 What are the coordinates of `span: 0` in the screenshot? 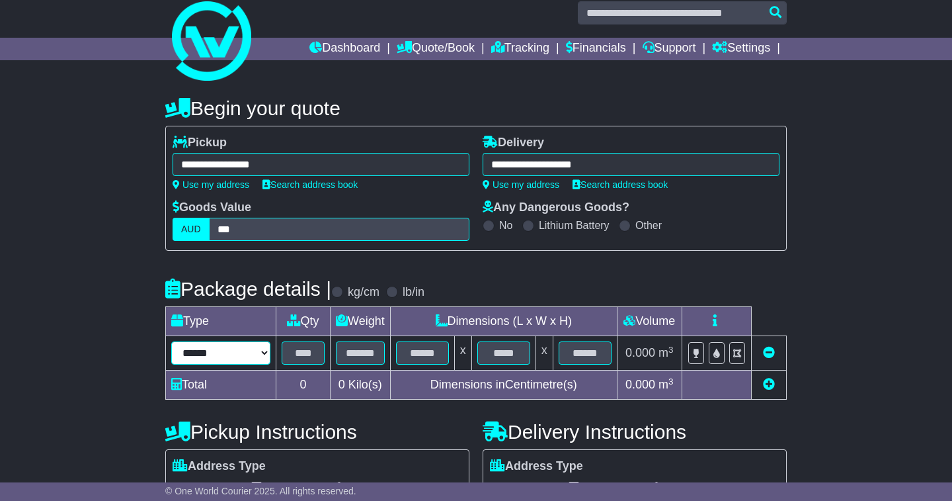 It's located at (342, 384).